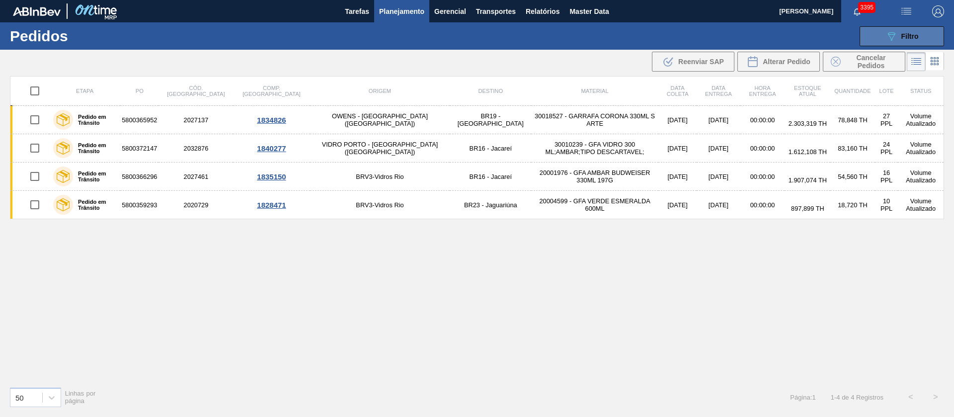 This screenshot has width=954, height=417. What do you see at coordinates (887, 176) in the screenshot?
I see `td: 16 PPL` at bounding box center [887, 176].